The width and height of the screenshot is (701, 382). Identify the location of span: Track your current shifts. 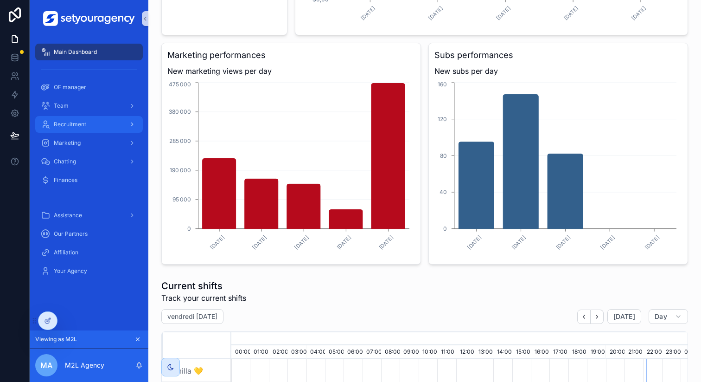
(204, 298).